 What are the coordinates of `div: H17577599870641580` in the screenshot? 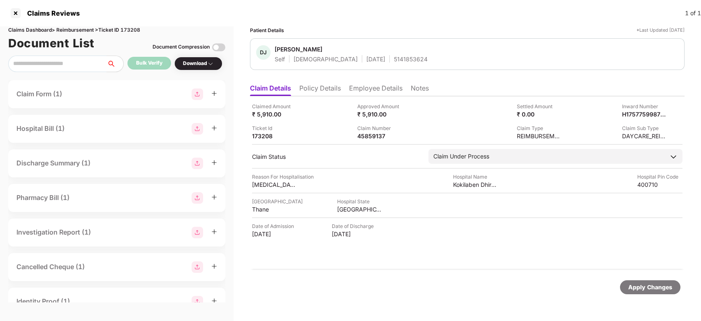 It's located at (645, 114).